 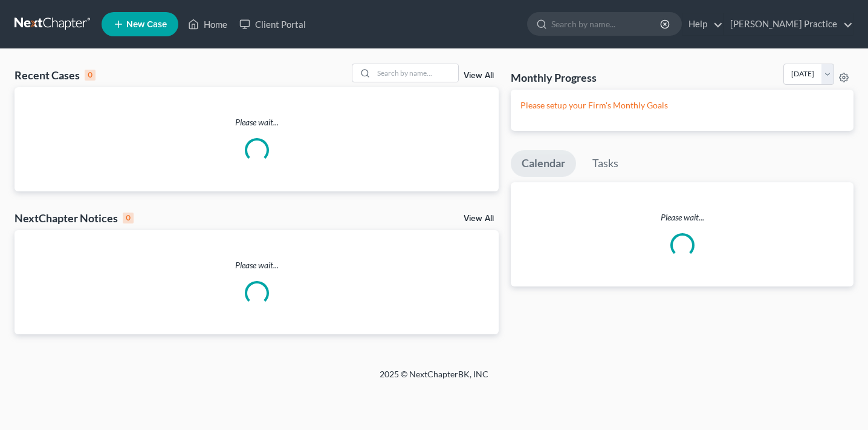 What do you see at coordinates (207, 24) in the screenshot?
I see `a: Home` at bounding box center [207, 24].